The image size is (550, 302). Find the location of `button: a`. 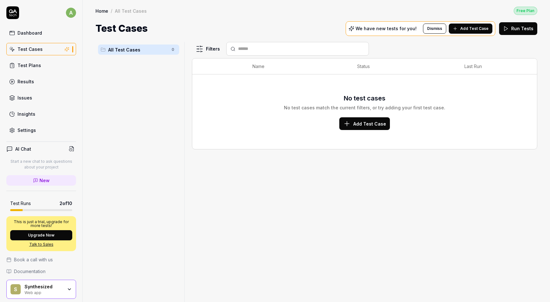

button: a is located at coordinates (71, 13).